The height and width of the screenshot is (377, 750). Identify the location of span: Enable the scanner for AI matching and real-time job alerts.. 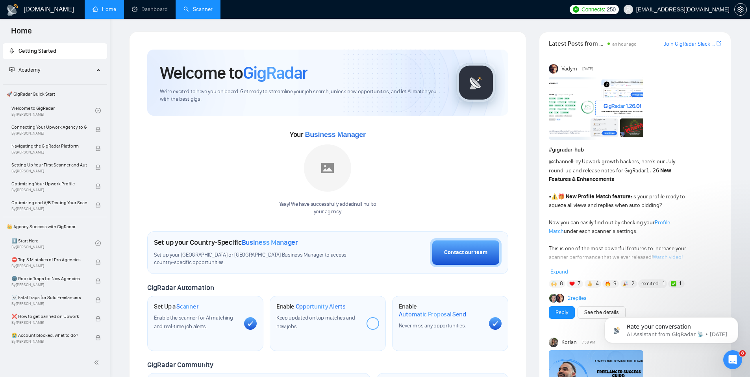
(193, 322).